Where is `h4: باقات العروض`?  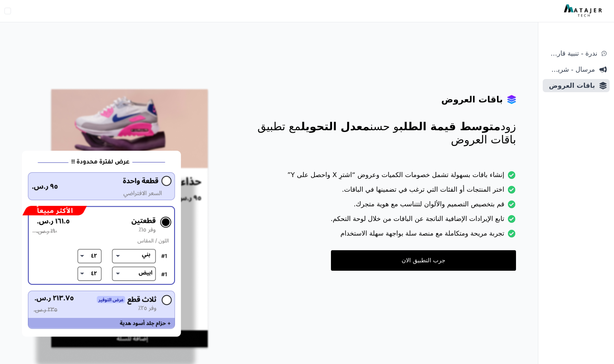
h4: باقات العروض is located at coordinates (472, 99).